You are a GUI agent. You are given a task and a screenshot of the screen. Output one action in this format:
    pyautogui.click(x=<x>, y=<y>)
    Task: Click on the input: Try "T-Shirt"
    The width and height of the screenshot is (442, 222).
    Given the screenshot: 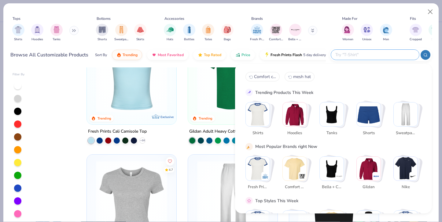 What is the action you would take?
    pyautogui.click(x=374, y=55)
    